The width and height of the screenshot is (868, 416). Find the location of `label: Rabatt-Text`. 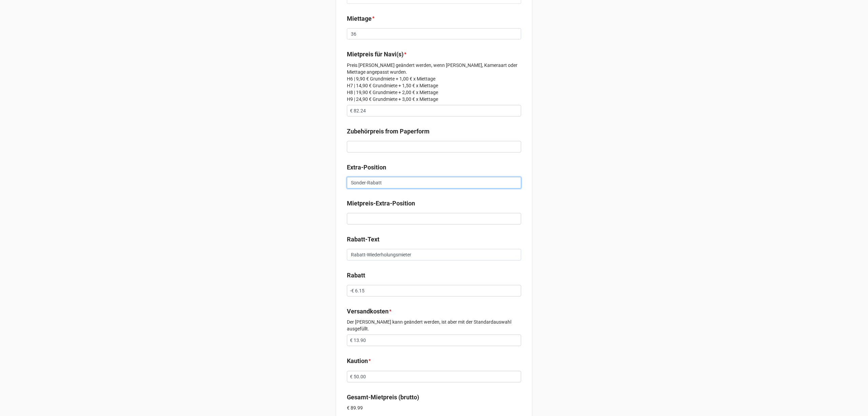

label: Rabatt-Text is located at coordinates (363, 239).